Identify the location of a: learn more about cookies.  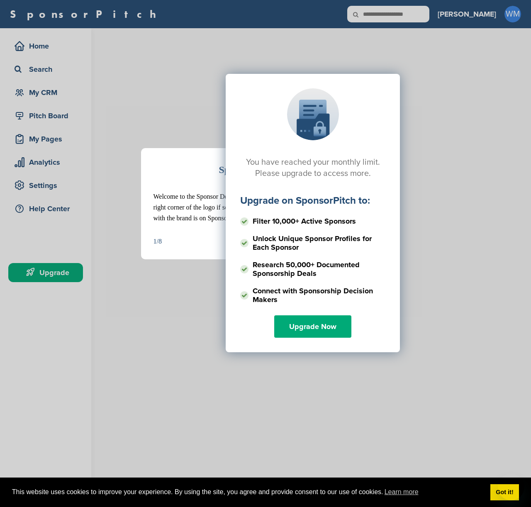
(401, 492).